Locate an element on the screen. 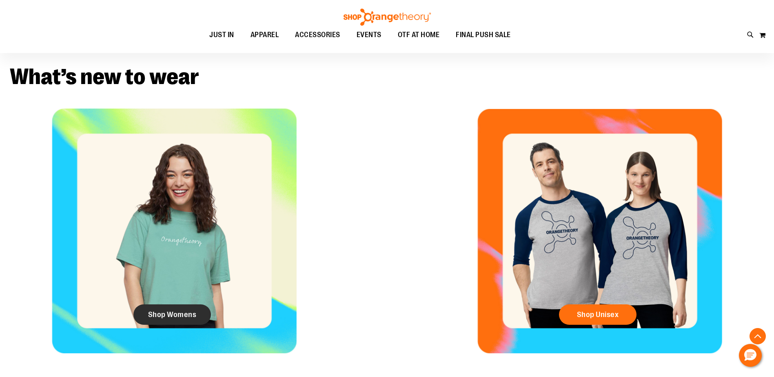 This screenshot has width=774, height=377. img: Shop Orangetheory is located at coordinates (387, 17).